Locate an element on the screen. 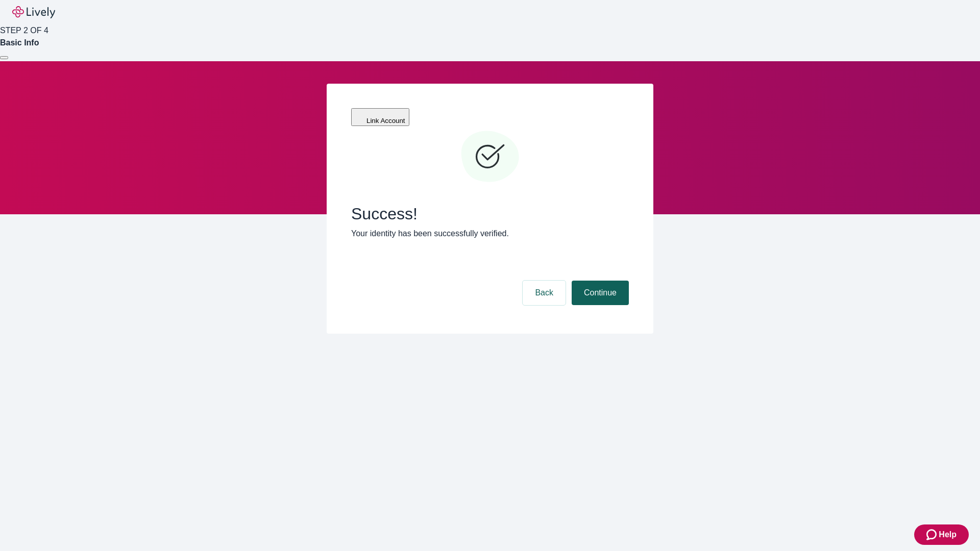 This screenshot has height=551, width=980. button: Link Account is located at coordinates (381, 117).